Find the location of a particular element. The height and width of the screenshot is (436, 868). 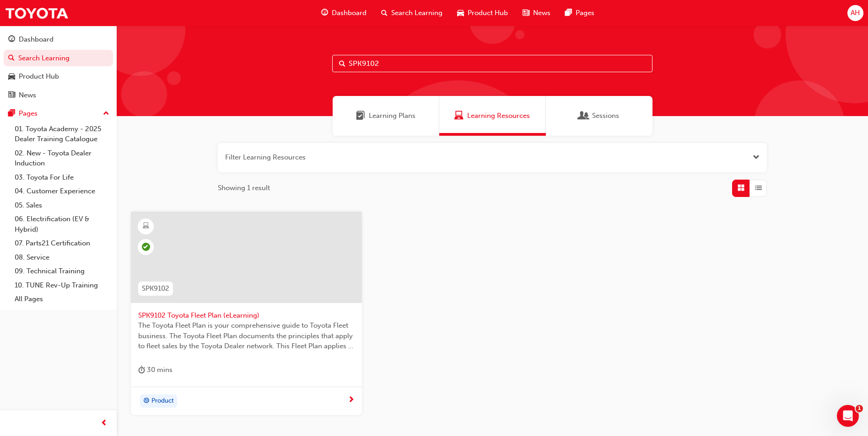

a: 08. Service is located at coordinates (62, 257).